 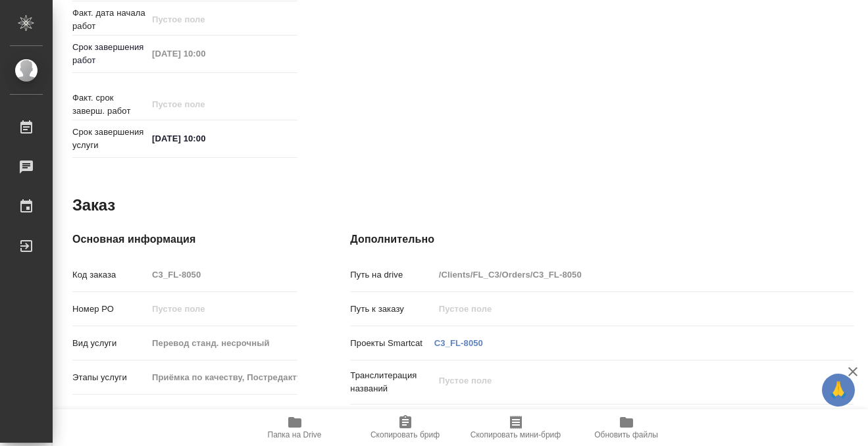 What do you see at coordinates (626, 435) in the screenshot?
I see `span: Обновить файлы` at bounding box center [626, 435].